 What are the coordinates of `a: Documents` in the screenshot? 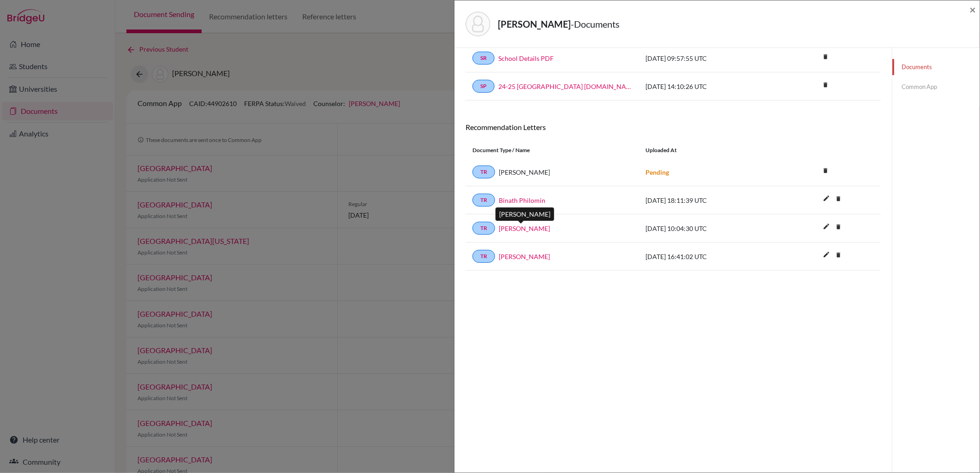 It's located at (936, 67).